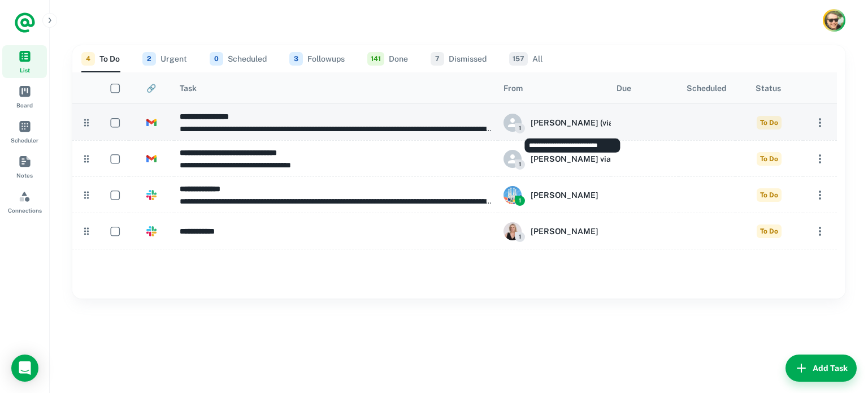 The image size is (868, 393). Describe the element at coordinates (24, 61) in the screenshot. I see `a: List` at that location.